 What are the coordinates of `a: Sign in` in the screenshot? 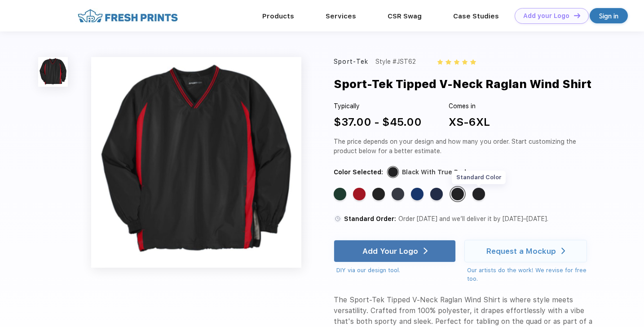 It's located at (608, 16).